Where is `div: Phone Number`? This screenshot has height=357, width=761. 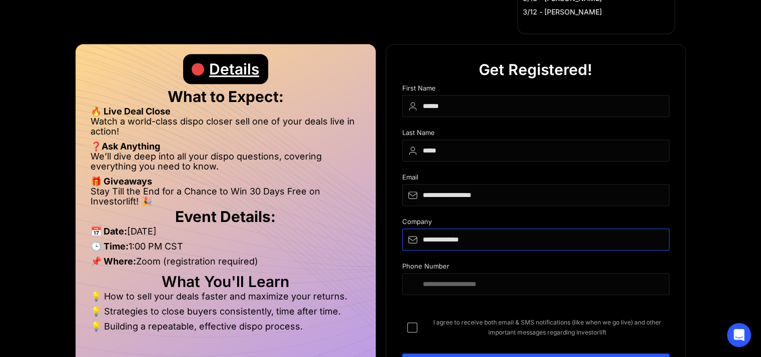
div: Phone Number is located at coordinates (536, 268).